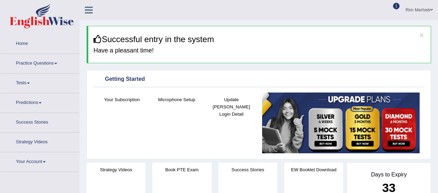  What do you see at coordinates (40, 43) in the screenshot?
I see `a: Home` at bounding box center [40, 43].